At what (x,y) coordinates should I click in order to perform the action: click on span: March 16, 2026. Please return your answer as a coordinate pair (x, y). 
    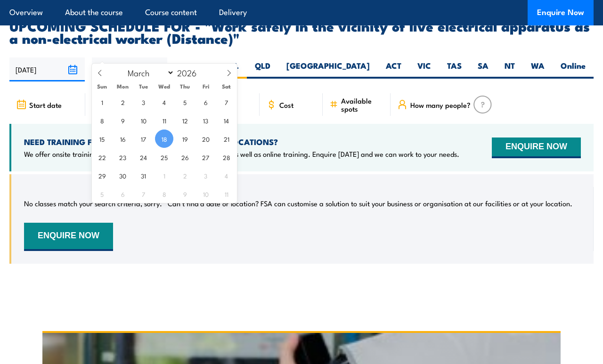
    Looking at the image, I should click on (123, 139).